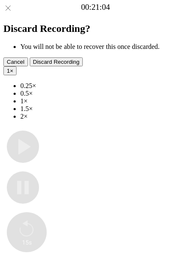 The height and width of the screenshot is (256, 191). Describe the element at coordinates (104, 117) in the screenshot. I see `li: 2×` at that location.